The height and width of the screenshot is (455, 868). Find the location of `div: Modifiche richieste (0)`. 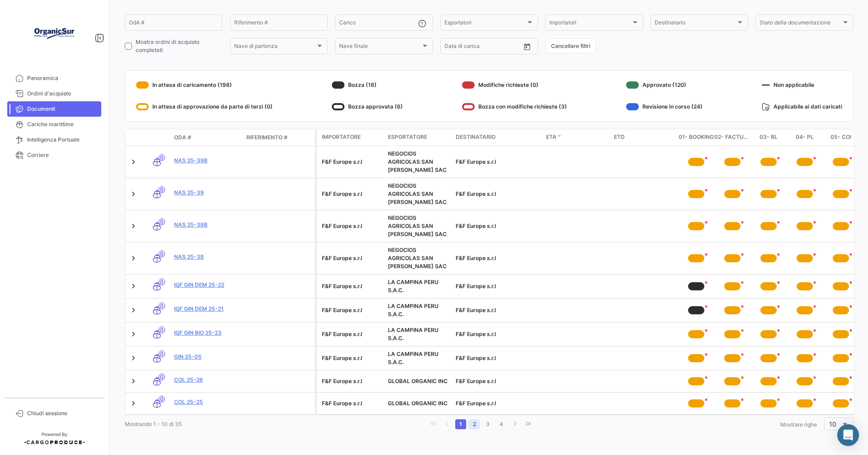

div: Modifiche richieste (0) is located at coordinates (515, 85).